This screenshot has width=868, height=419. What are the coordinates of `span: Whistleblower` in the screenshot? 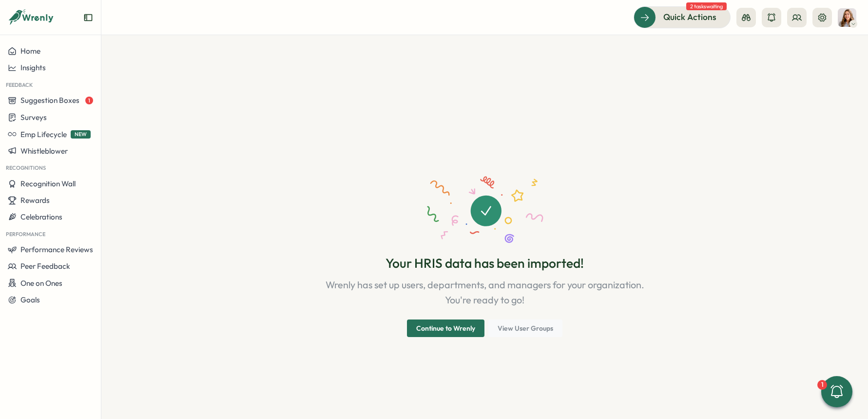 It's located at (44, 151).